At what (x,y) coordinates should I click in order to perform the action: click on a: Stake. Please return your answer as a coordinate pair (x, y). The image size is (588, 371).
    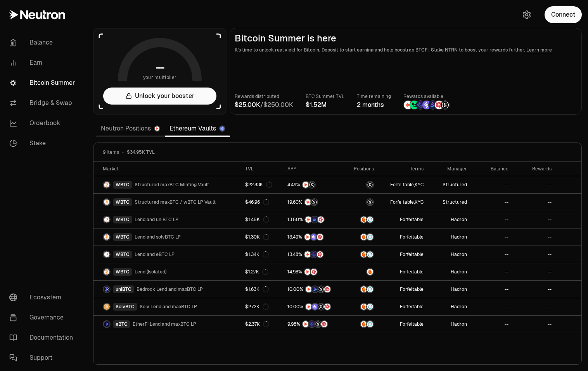
    Looking at the image, I should click on (43, 143).